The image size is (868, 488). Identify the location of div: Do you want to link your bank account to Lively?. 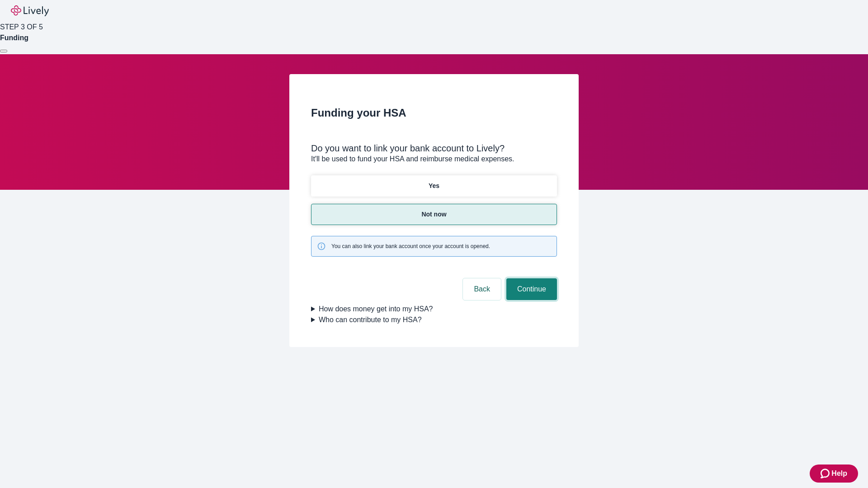
(434, 148).